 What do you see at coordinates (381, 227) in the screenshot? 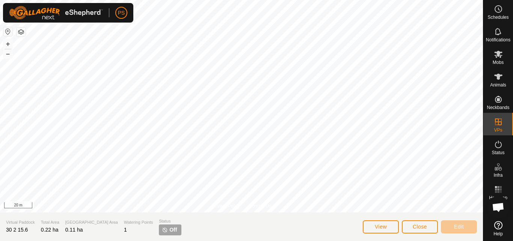
I see `span: View` at bounding box center [381, 227].